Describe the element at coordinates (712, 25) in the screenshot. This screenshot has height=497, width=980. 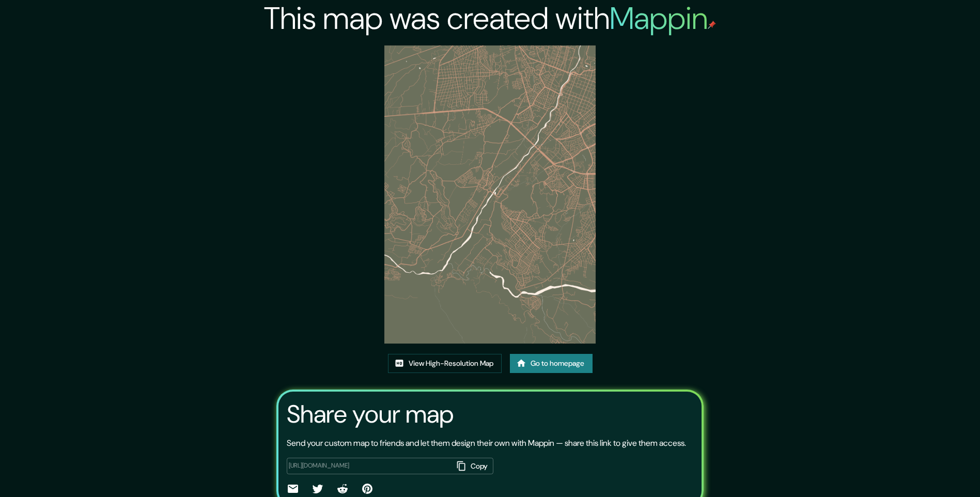
I see `img: mappin-pin` at that location.